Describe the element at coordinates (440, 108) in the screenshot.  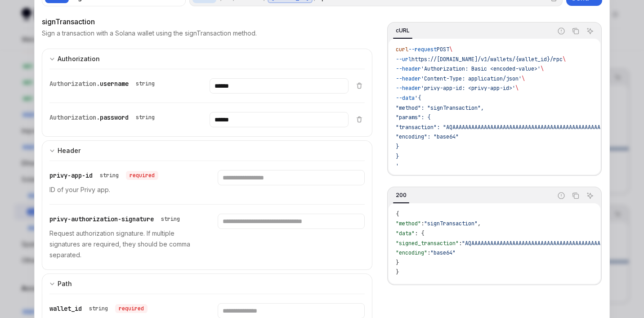
I see `span: "method": "signTransaction",` at that location.